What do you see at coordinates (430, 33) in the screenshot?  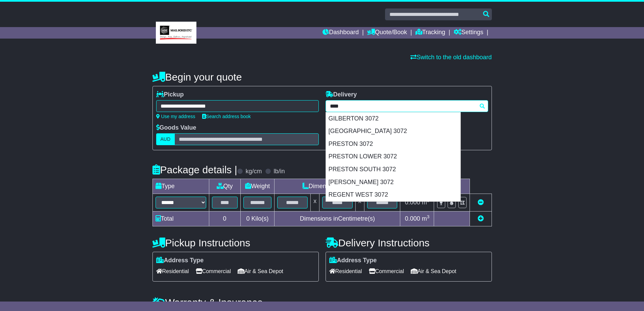 I see `a: Tracking` at bounding box center [430, 33].